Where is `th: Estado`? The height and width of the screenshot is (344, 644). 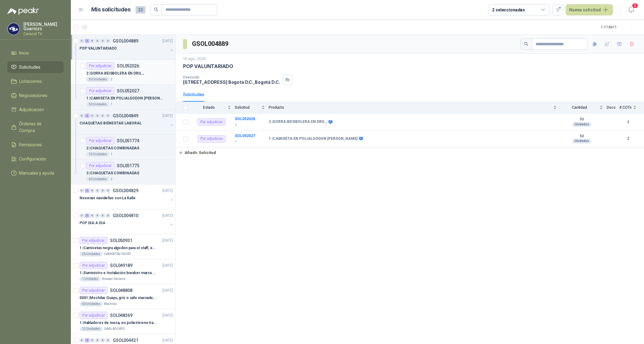
th: Estado is located at coordinates (213, 108).